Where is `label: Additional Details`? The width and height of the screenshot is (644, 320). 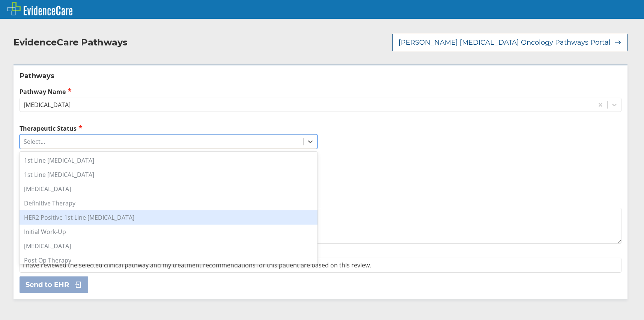
label: Additional Details is located at coordinates (321, 202).